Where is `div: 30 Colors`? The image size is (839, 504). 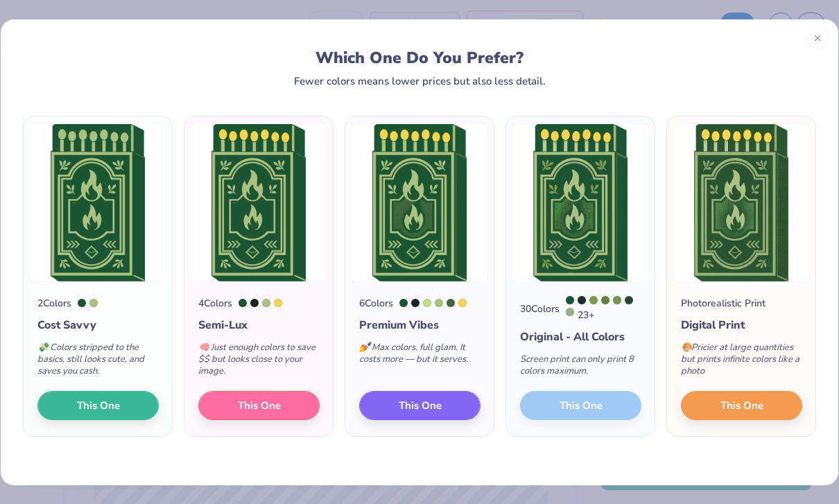
div: 30 Colors is located at coordinates (539, 308).